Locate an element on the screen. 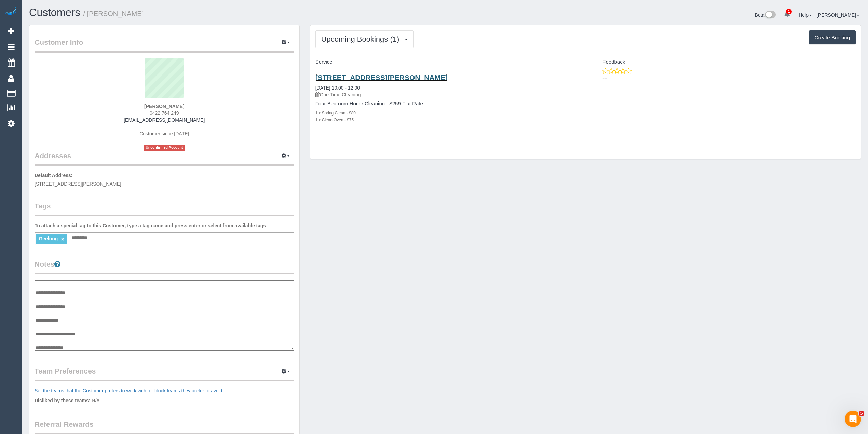 This screenshot has width=868, height=434. button: Create Booking is located at coordinates (832, 38).